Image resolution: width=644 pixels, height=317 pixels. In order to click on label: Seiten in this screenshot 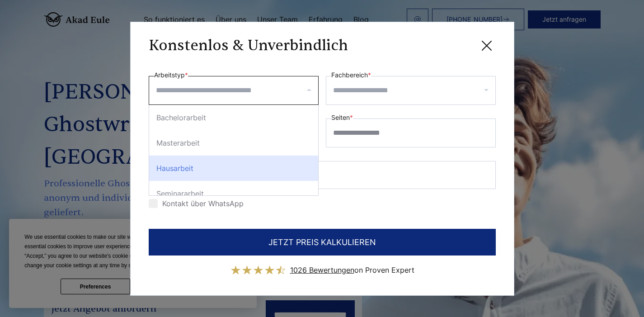, I will do `click(342, 117)`.